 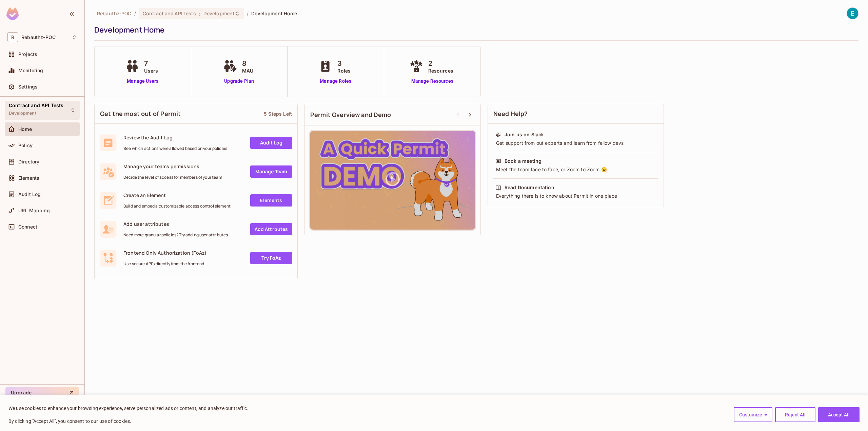 I want to click on span: Frontend Only Authorization (FoAz), so click(x=165, y=253).